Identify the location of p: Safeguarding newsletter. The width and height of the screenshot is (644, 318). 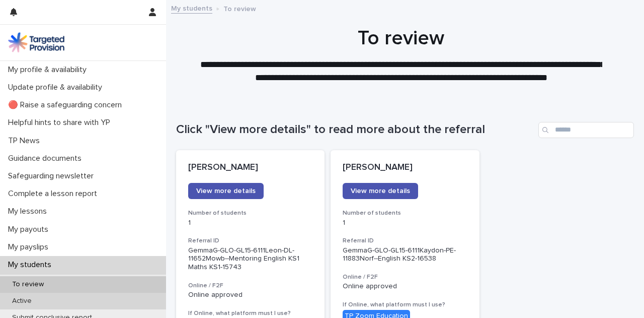
(53, 176).